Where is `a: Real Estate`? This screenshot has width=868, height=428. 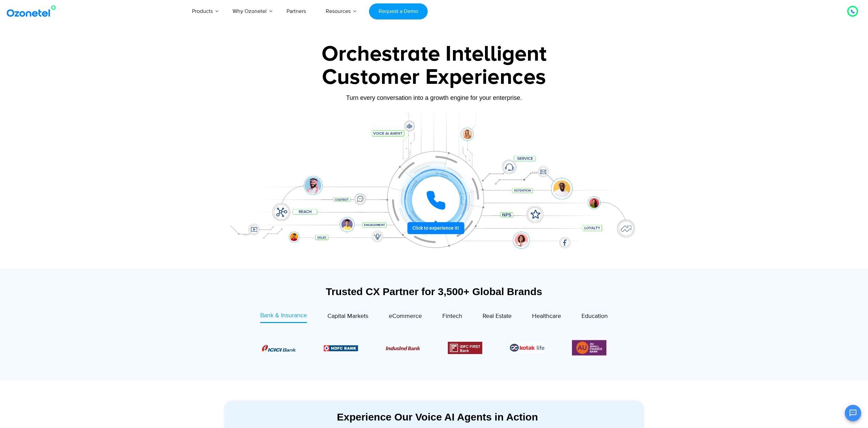 a: Real Estate is located at coordinates (497, 317).